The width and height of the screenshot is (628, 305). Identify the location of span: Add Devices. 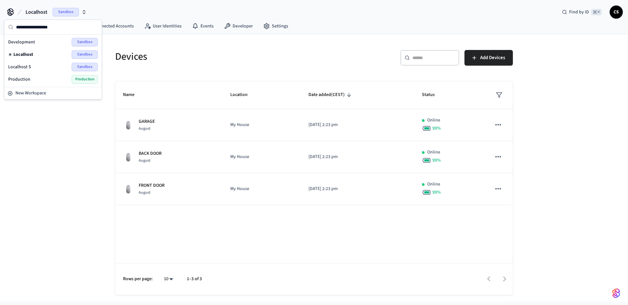
(492, 58).